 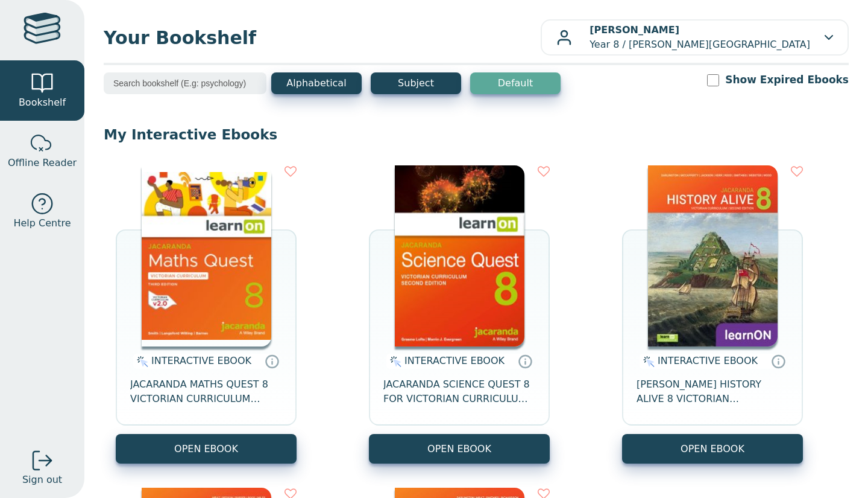 What do you see at coordinates (416, 83) in the screenshot?
I see `button: Subject` at bounding box center [416, 83].